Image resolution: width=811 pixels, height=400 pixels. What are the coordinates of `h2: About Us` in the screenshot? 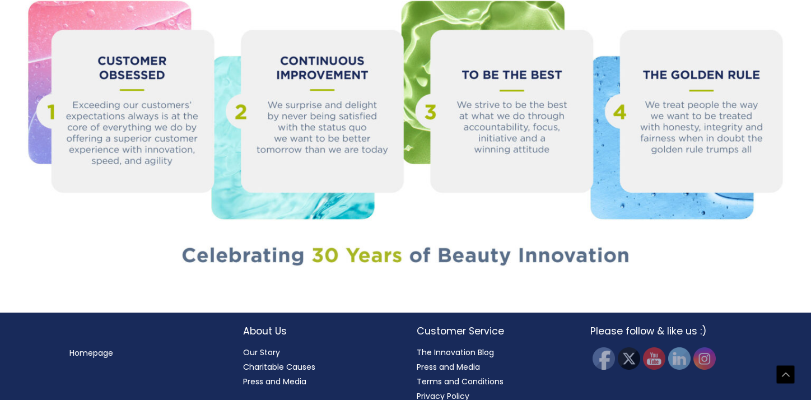 It's located at (319, 331).